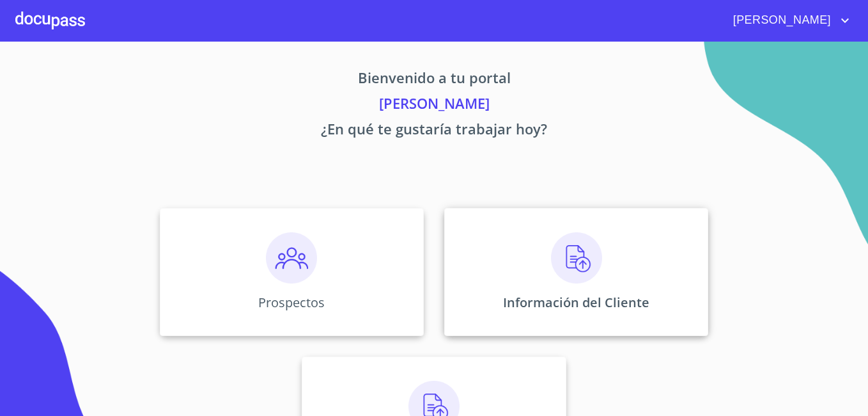 This screenshot has width=868, height=416. I want to click on p: Bienvenido a tu portal, so click(434, 80).